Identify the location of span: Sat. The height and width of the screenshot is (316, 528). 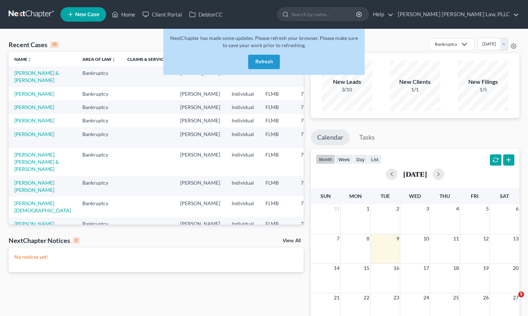
(504, 196).